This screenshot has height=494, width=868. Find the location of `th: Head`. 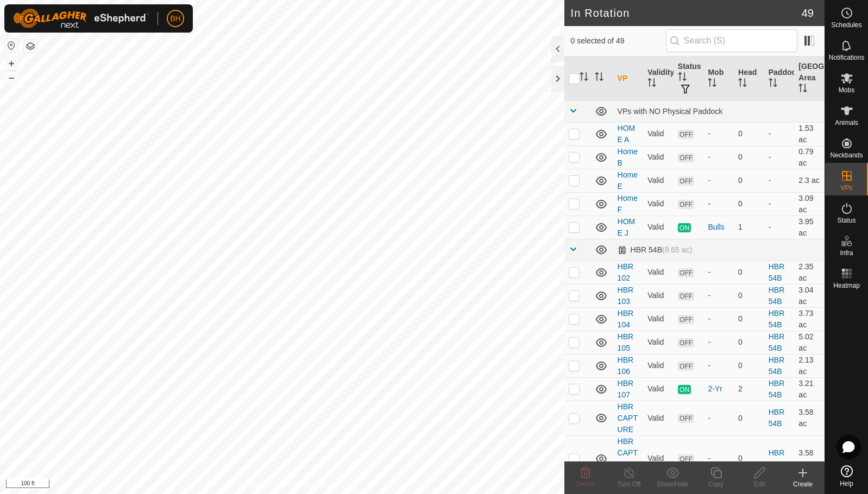

th: Head is located at coordinates (749, 79).